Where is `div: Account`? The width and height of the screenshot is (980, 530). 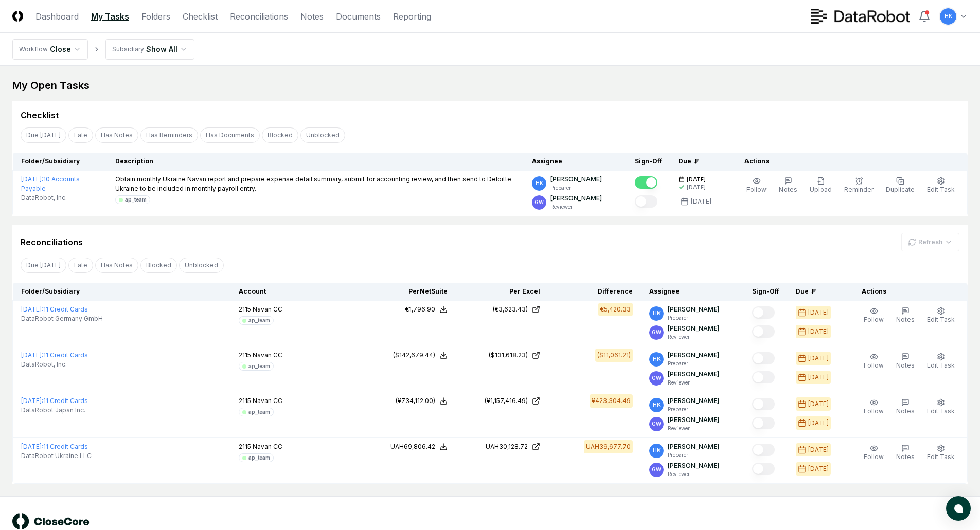
div: Account is located at coordinates (297, 291).